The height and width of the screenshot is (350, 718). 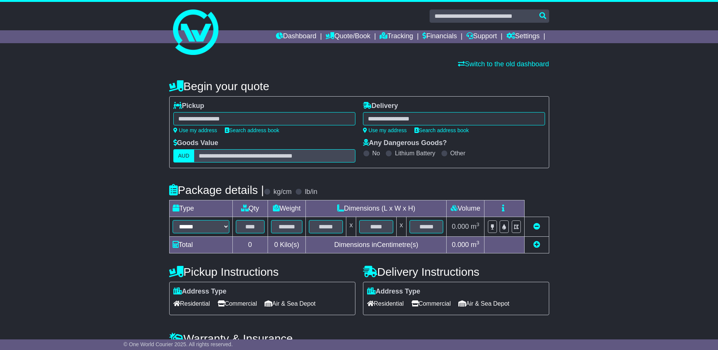 I want to click on label: Lithium Battery, so click(x=415, y=153).